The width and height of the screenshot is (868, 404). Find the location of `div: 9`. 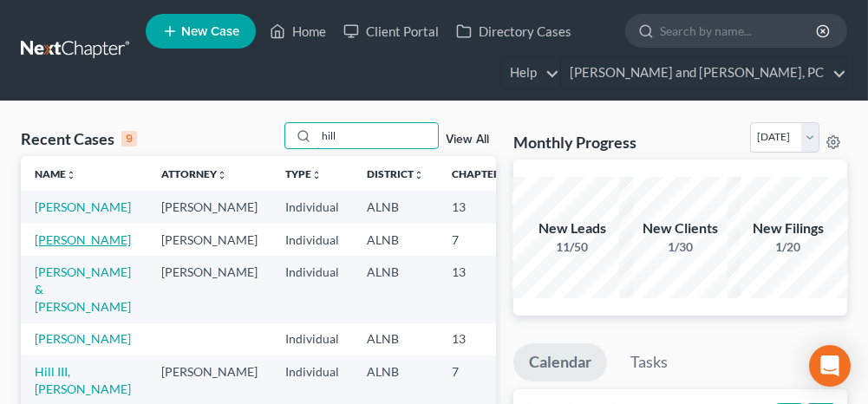

div: 9 is located at coordinates (129, 139).